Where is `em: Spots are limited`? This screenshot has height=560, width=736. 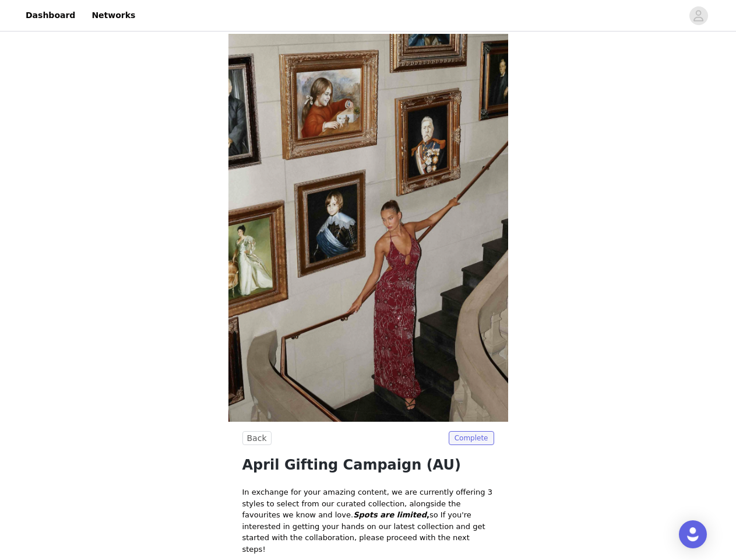
em: Spots are limited is located at coordinates (390, 514).